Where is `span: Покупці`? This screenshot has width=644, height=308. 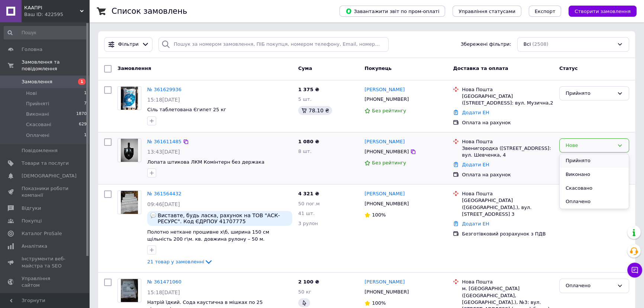
span: Покупці is located at coordinates (31, 221).